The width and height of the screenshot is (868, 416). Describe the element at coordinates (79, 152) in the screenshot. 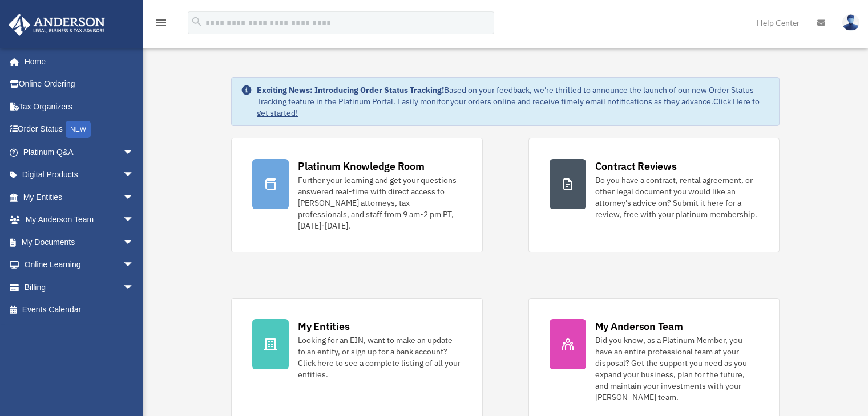

I see `a: Platinum Q&Aarrow_drop_down` at that location.